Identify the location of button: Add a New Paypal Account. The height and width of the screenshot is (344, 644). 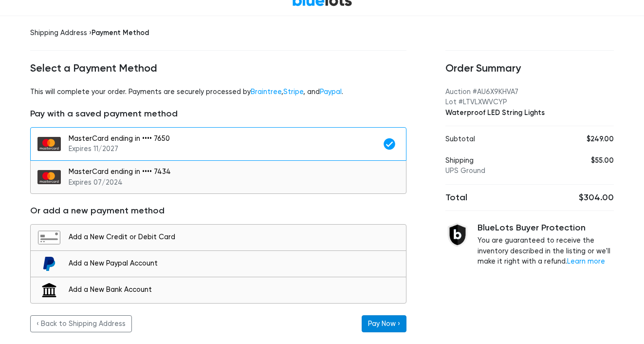
(218, 264).